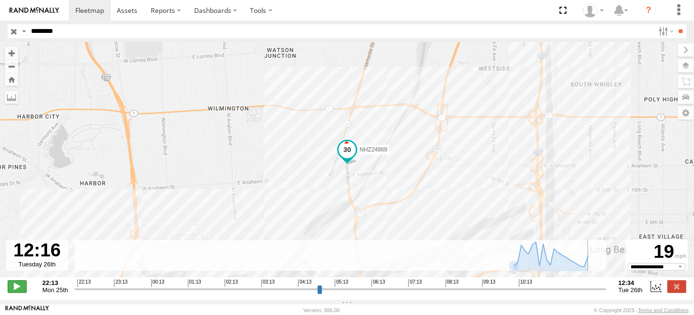 This screenshot has height=315, width=694. Describe the element at coordinates (11, 97) in the screenshot. I see `label: Measure` at that location.